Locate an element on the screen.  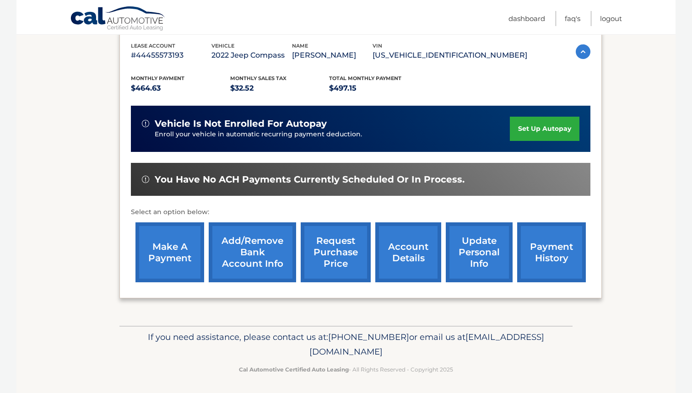
a: Logout is located at coordinates (611, 18).